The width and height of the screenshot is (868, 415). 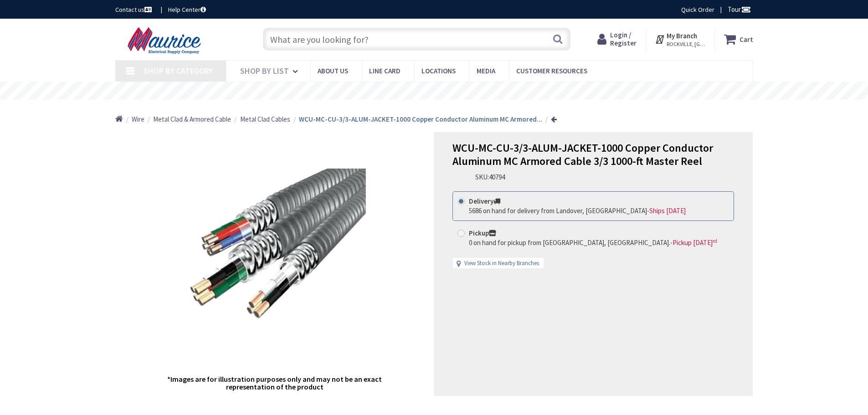 I want to click on rs-layer: Free Same Day Pickup at 15 Locations, so click(x=434, y=91).